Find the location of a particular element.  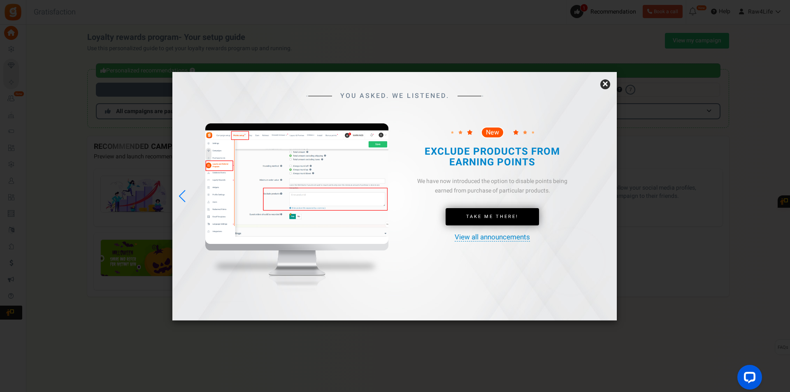

a: Take Me There! is located at coordinates (492, 217).